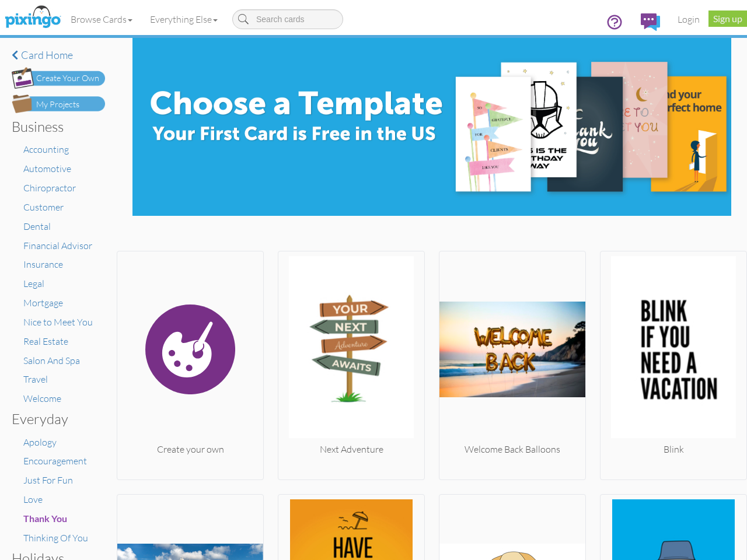 Image resolution: width=747 pixels, height=560 pixels. What do you see at coordinates (351, 449) in the screenshot?
I see `div: Next Adventure` at bounding box center [351, 449].